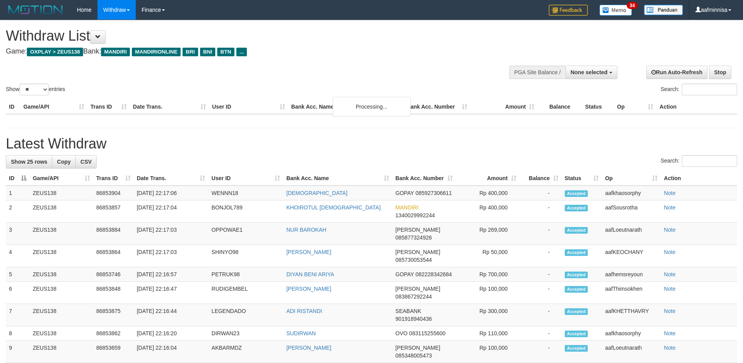  I want to click on td: Rp 700,000, so click(488, 274).